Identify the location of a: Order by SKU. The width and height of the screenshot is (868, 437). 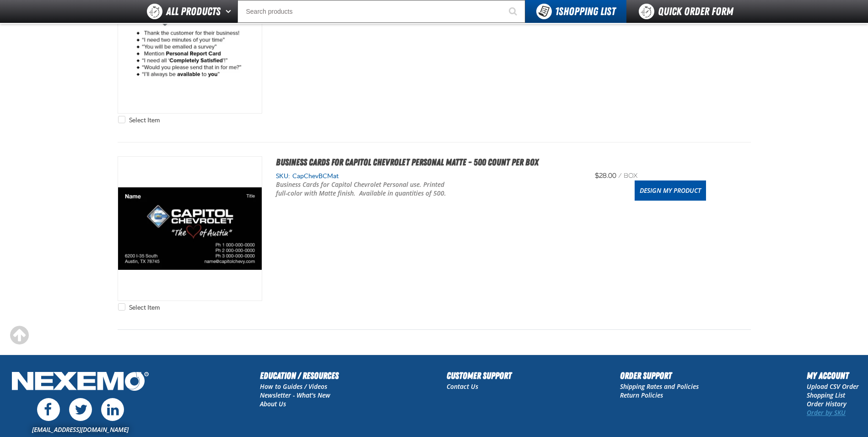
(826, 412).